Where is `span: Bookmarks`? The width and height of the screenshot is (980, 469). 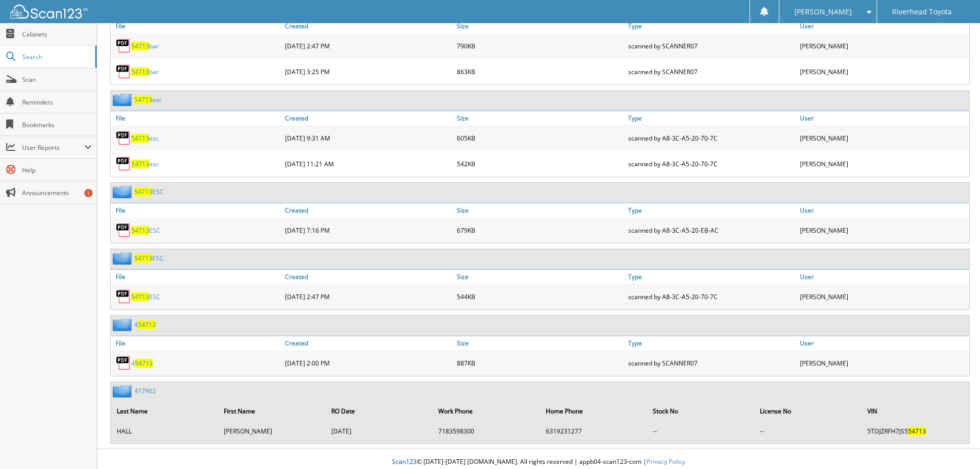
span: Bookmarks is located at coordinates (56, 125).